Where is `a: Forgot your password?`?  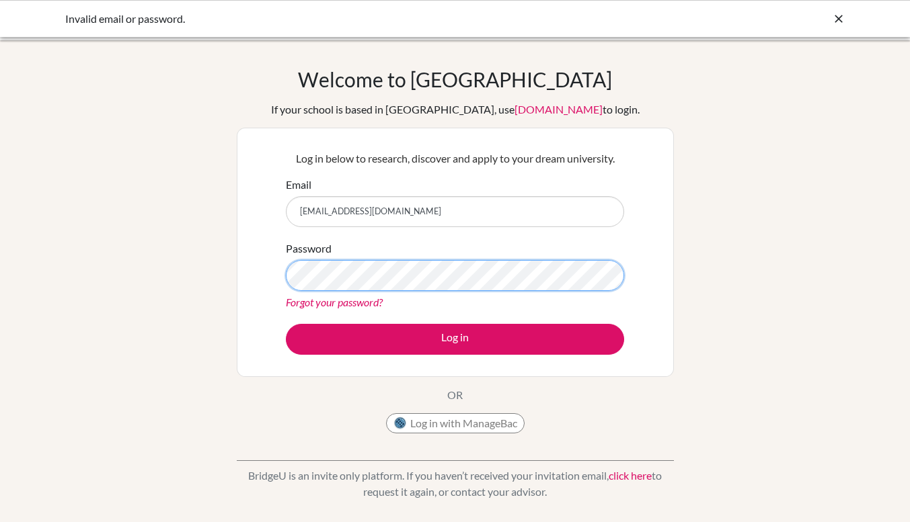 a: Forgot your password? is located at coordinates (334, 302).